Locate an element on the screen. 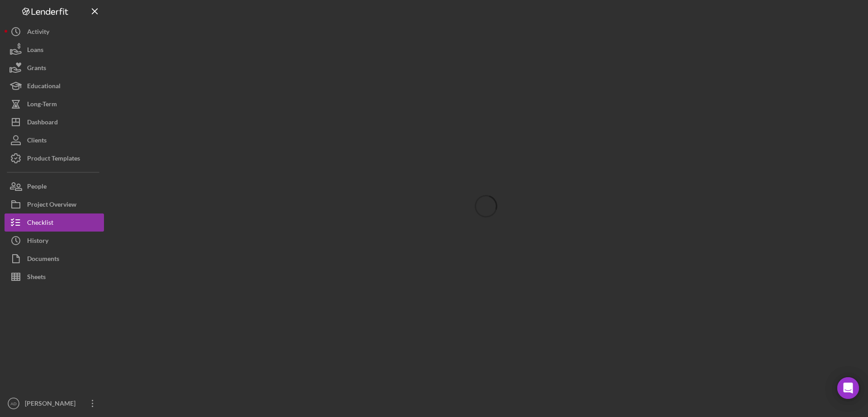 Image resolution: width=868 pixels, height=417 pixels. button: Documents is located at coordinates (55, 259).